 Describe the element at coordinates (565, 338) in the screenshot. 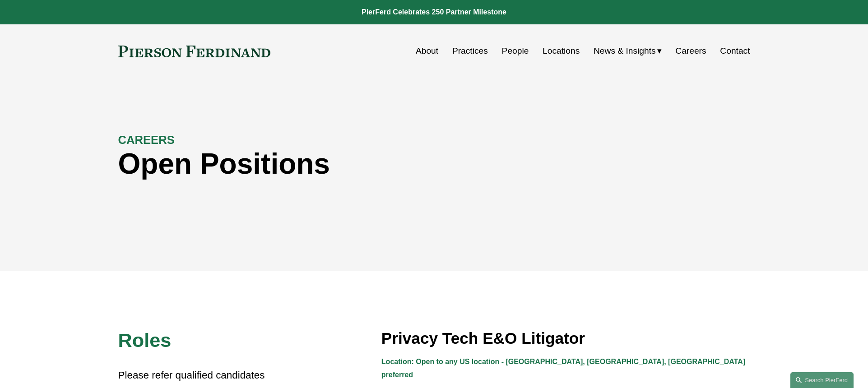

I see `h3: Privacy Tech E&O Litigator` at that location.